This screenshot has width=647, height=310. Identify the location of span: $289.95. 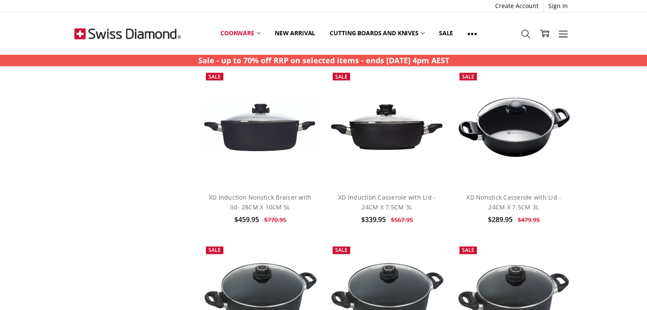
(500, 220).